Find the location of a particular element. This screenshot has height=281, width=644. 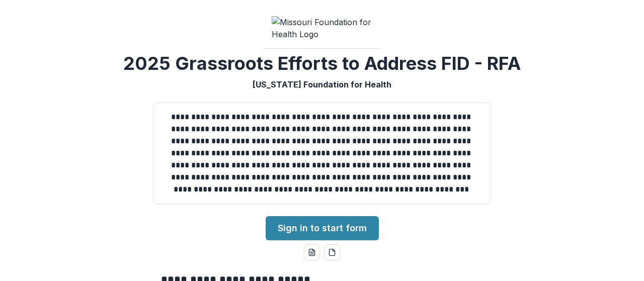

h2: 2025 Grassroots Efforts to Address FID - RFA is located at coordinates (322, 63).